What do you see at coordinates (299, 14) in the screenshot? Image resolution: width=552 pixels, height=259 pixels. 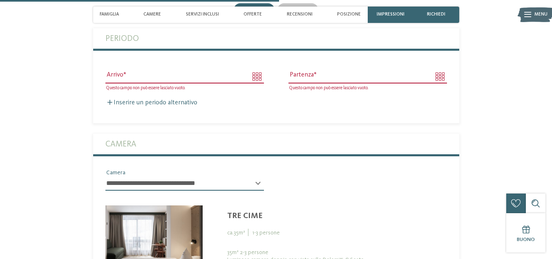 I see `span: Recensioni` at bounding box center [299, 14].